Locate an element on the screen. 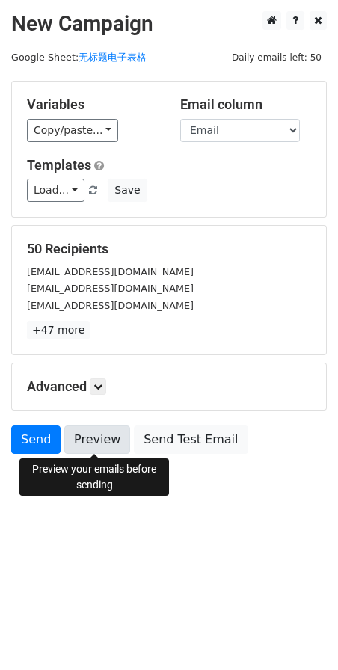  a: Copy/paste... is located at coordinates (72, 130).